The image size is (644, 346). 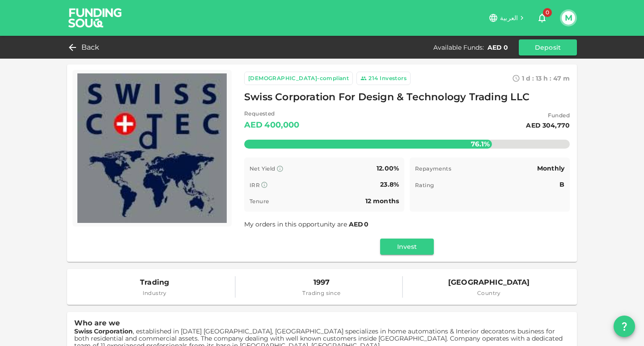 I want to click on span: IRR, so click(x=254, y=185).